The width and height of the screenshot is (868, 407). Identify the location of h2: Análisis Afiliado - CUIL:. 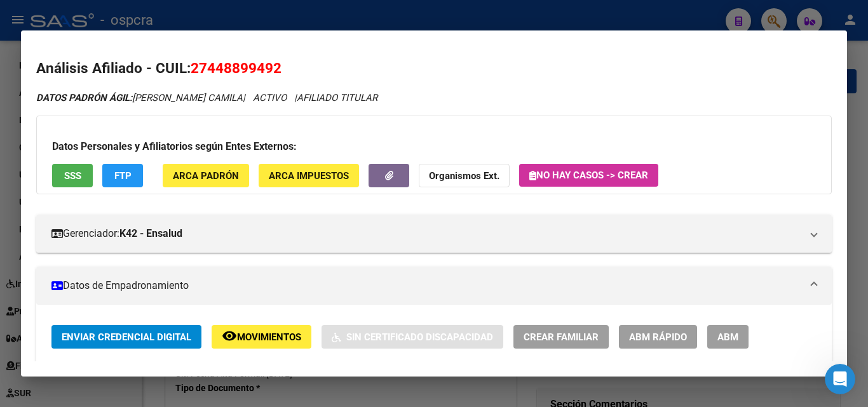
(434, 69).